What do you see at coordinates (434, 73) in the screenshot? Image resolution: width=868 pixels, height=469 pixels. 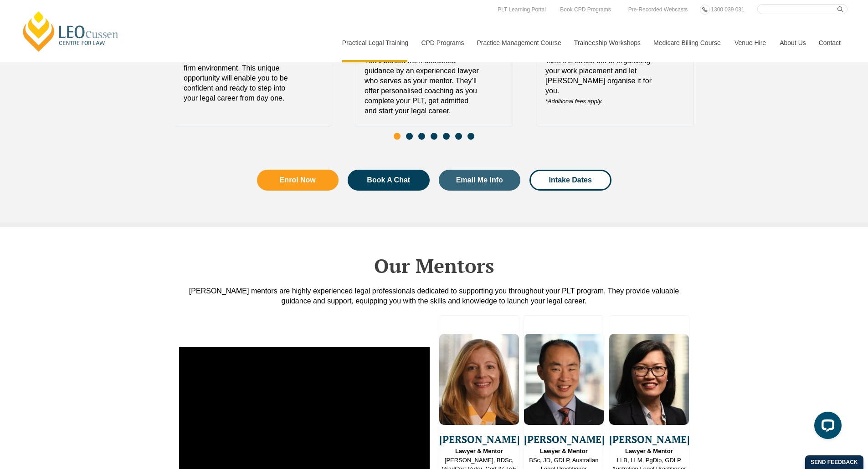 I see `div: 2 / 7` at bounding box center [434, 73].